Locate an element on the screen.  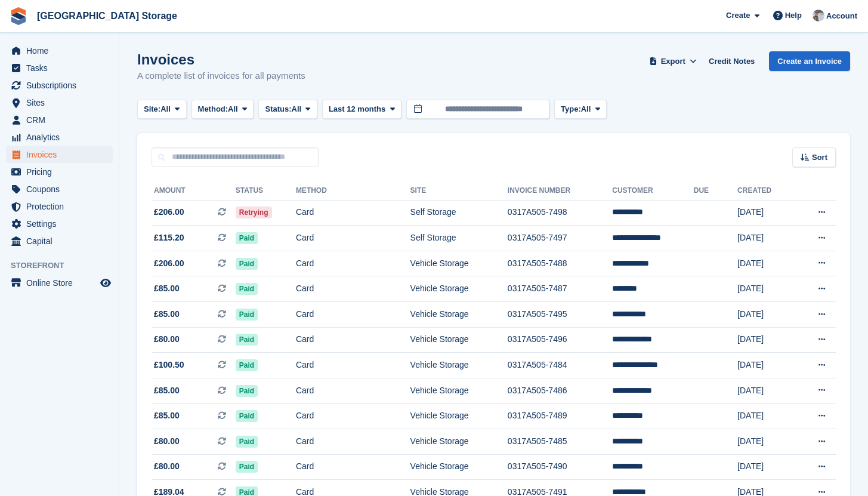
span: Status: is located at coordinates (278, 109).